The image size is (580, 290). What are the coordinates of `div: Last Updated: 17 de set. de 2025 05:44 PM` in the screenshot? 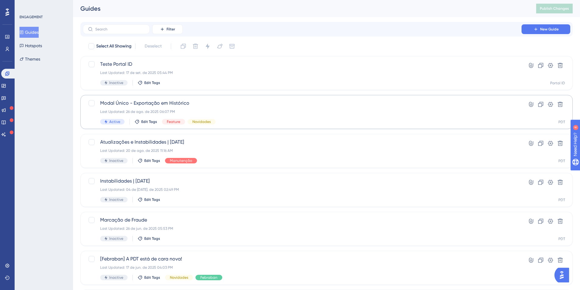 It's located at (302, 73).